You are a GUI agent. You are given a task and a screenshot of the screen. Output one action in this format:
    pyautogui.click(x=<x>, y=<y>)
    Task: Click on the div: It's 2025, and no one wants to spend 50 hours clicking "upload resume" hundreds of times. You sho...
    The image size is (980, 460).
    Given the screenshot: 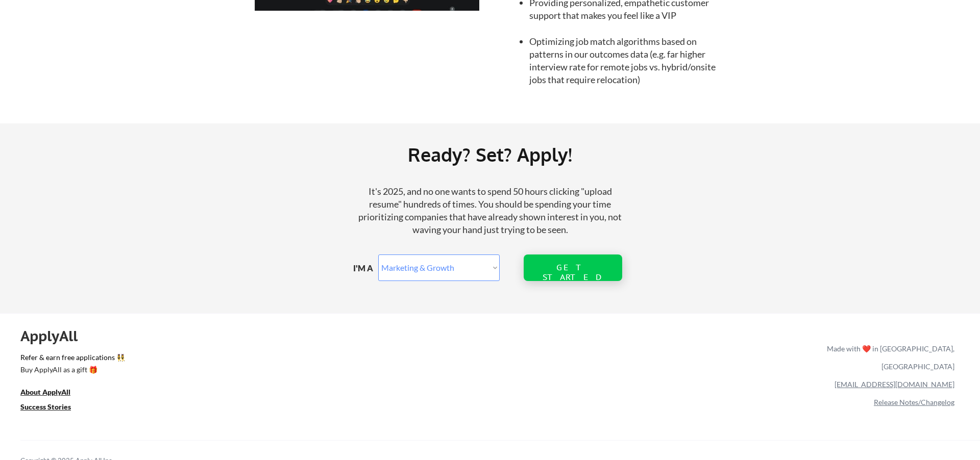 What is the action you would take?
    pyautogui.click(x=490, y=211)
    